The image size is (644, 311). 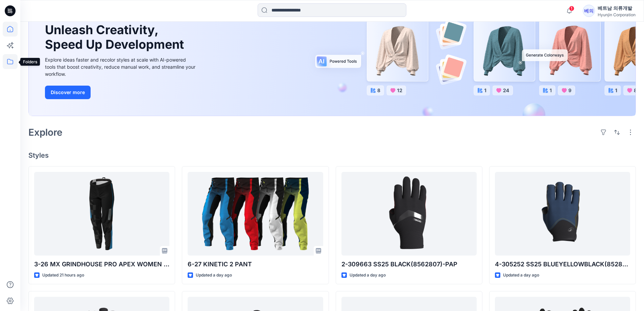 I want to click on div: Explore ideas faster and recolor styles at scale with AI-powered tools that boost creativity, red..., so click(x=121, y=67).